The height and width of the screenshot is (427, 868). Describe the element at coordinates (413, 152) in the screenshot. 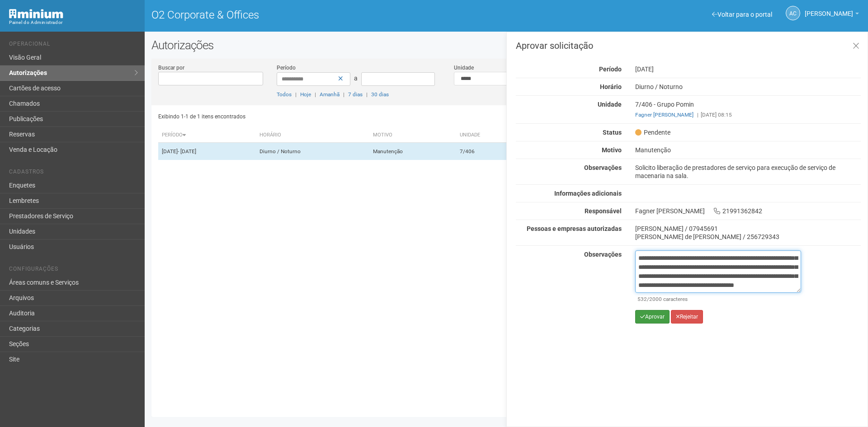

I see `td: Manutenção` at that location.